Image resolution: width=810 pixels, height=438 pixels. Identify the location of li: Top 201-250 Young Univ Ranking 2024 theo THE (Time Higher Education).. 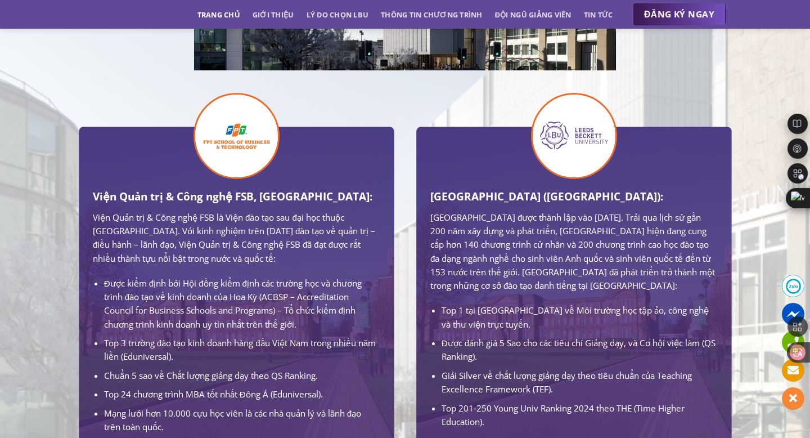
(580, 415).